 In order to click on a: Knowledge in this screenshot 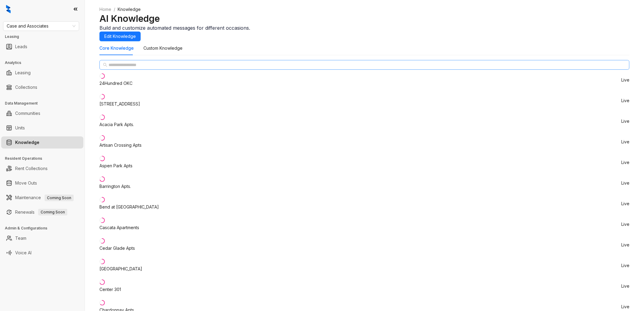, I will do `click(28, 143)`.